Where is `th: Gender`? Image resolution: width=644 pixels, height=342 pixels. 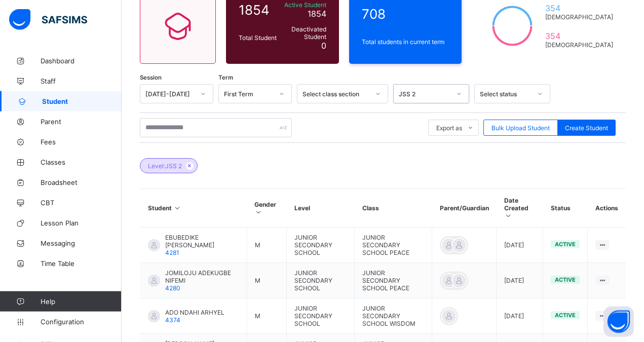
th: Gender is located at coordinates (266, 208).